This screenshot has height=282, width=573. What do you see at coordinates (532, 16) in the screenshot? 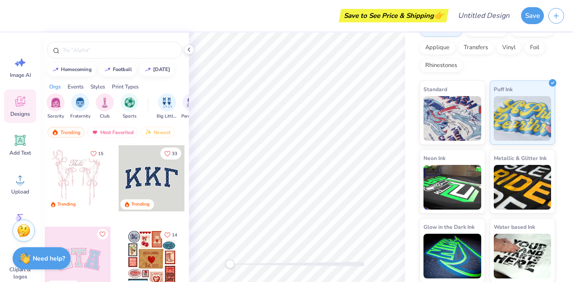
I see `button: Save` at bounding box center [532, 16].